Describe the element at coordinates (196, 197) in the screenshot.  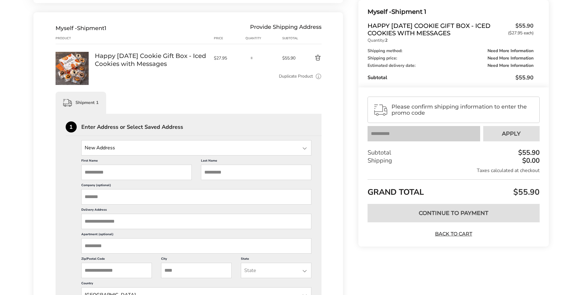
I see `input: Company` at that location.